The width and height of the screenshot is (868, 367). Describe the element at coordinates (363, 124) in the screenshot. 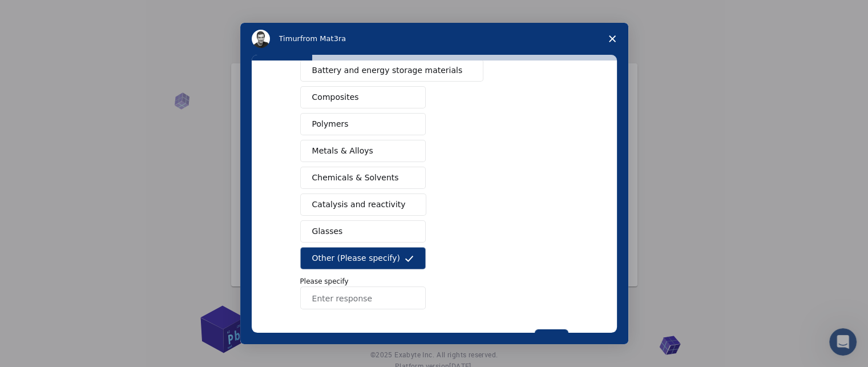

I see `button: Polymers` at that location.